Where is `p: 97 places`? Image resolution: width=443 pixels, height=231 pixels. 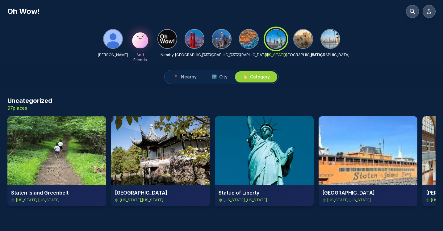 p: 97 places is located at coordinates (30, 108).